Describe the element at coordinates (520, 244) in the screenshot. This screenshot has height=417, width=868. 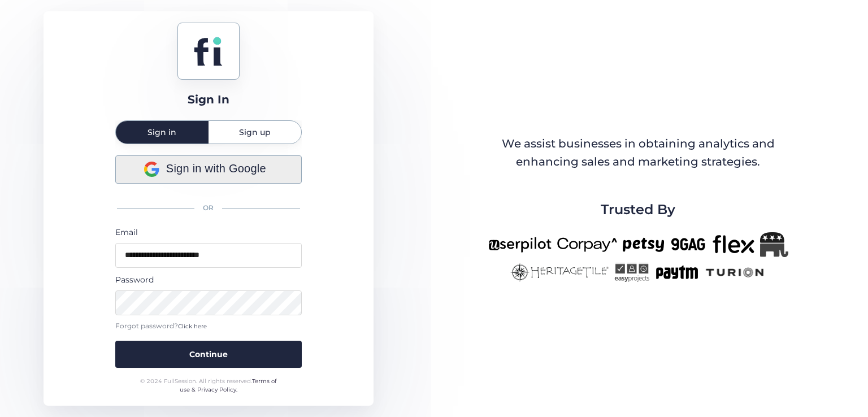
I see `img: userpilot-new.png` at that location.